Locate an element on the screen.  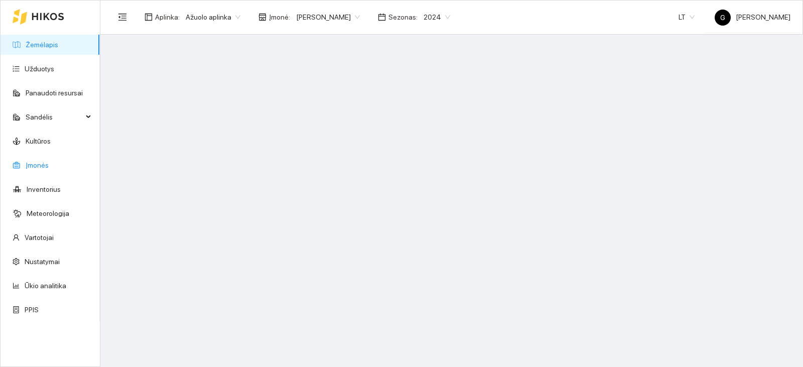
span: G is located at coordinates (722, 18).